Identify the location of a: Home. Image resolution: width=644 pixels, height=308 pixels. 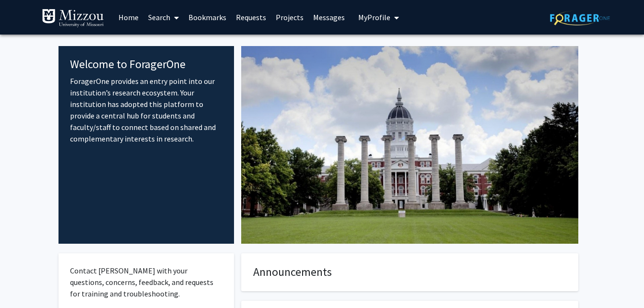
(129, 17).